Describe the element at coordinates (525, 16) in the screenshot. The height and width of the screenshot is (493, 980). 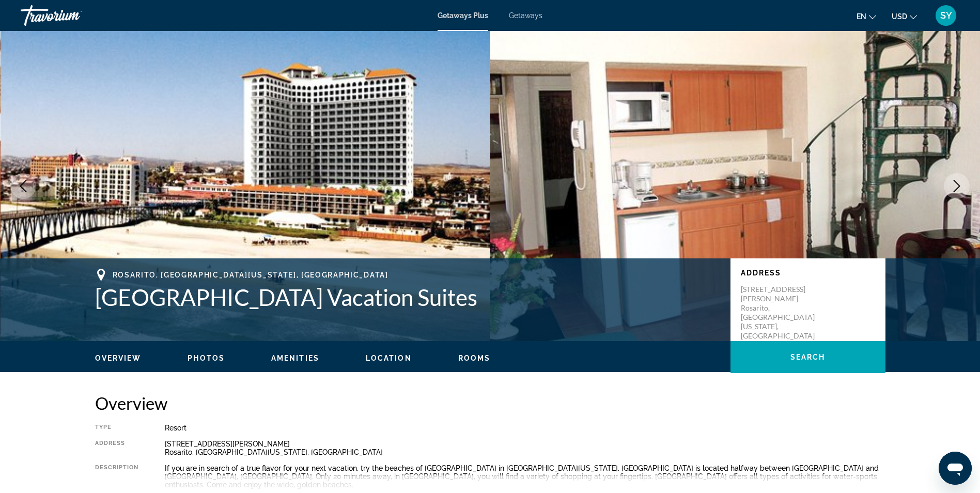
I see `span: Getaways` at that location.